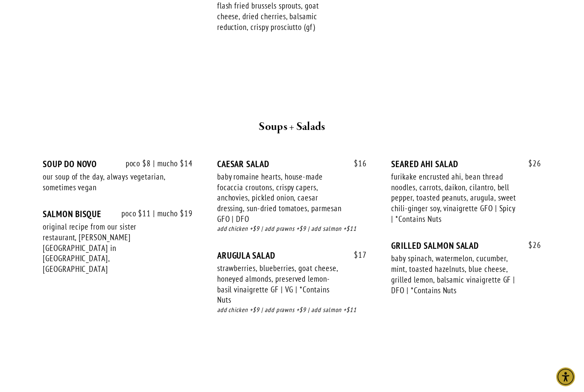  Describe the element at coordinates (106, 182) in the screenshot. I see `div: our soup of the day, always vegetarian, sometimes vegan` at that location.